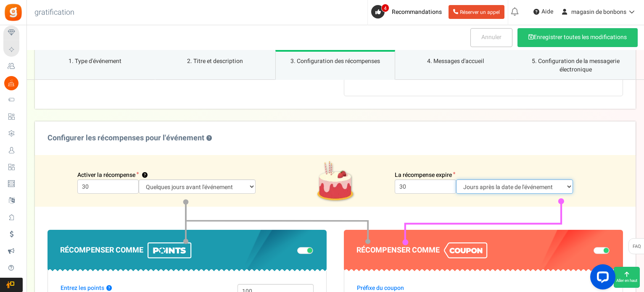  I want to click on a: 4 Recommandations, so click(408, 12).